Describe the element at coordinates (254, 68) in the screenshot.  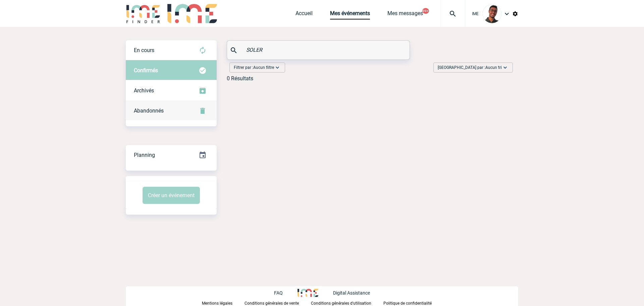
I see `span: Filtrer par :` at that location.